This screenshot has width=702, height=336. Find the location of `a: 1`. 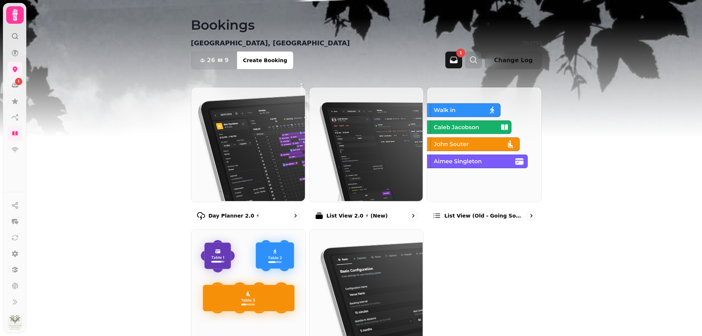

a: 1 is located at coordinates (15, 85).